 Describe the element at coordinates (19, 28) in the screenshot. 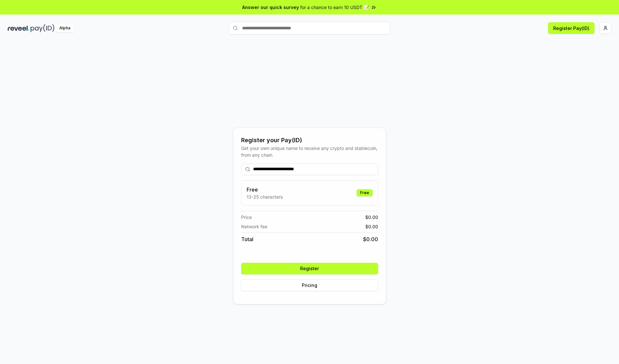

I see `img: reveel_dark` at that location.